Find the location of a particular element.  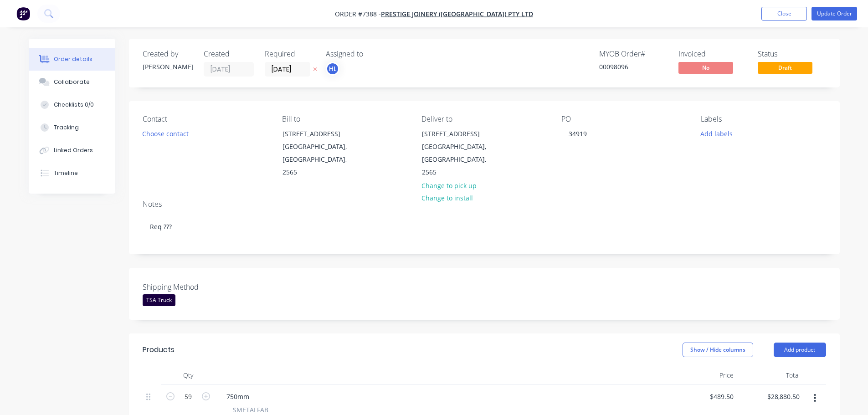

div: Timeline is located at coordinates (66, 173).